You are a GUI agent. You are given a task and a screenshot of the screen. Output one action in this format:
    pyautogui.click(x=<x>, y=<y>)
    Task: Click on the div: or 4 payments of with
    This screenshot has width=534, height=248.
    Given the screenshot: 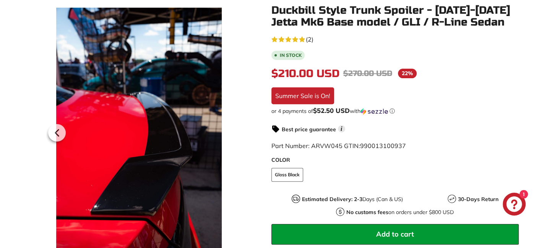 What is the action you would take?
    pyautogui.click(x=395, y=111)
    